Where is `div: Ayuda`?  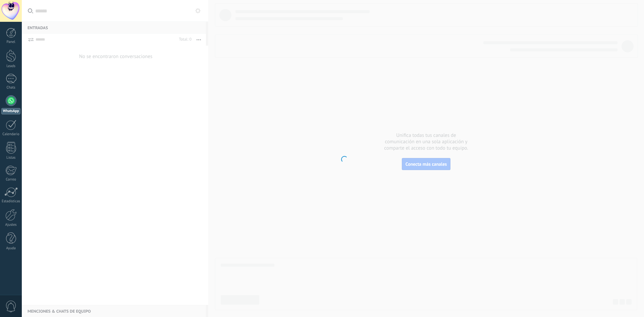
div: Ayuda is located at coordinates (11, 248).